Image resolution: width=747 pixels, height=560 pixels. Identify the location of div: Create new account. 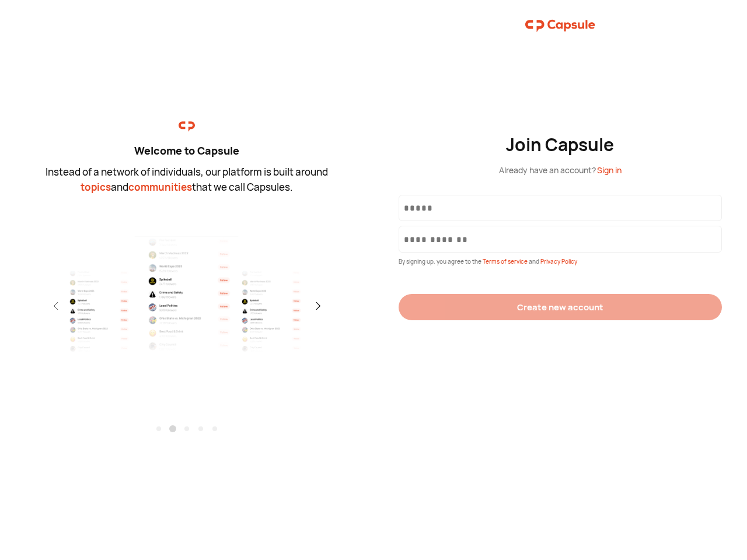
(560, 307).